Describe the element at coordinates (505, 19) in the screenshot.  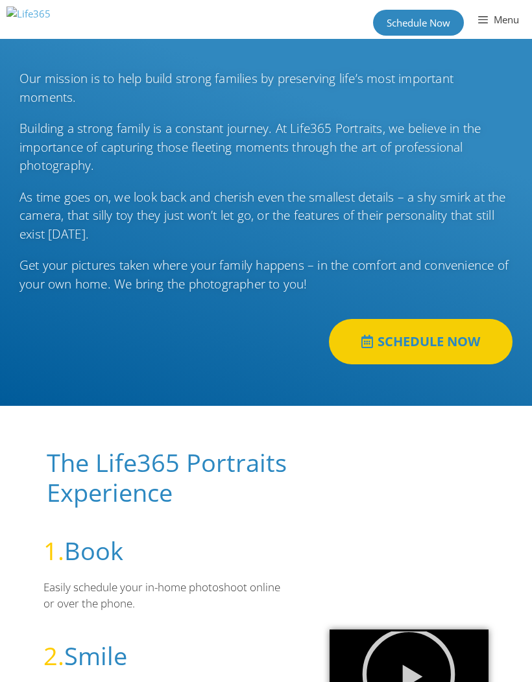
I see `span: Menu` at that location.